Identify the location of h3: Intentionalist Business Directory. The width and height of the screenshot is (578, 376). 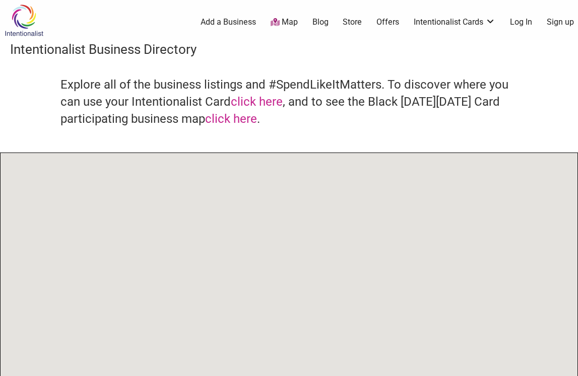
(289, 49).